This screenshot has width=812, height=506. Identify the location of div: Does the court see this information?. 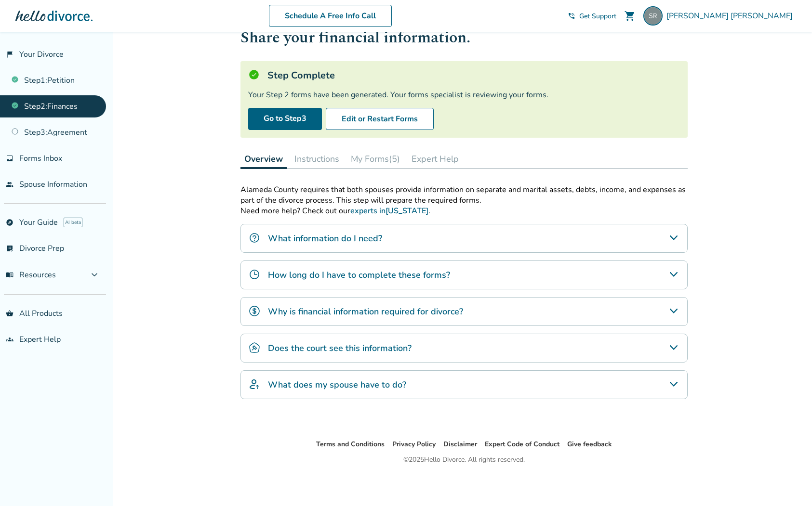
(464, 348).